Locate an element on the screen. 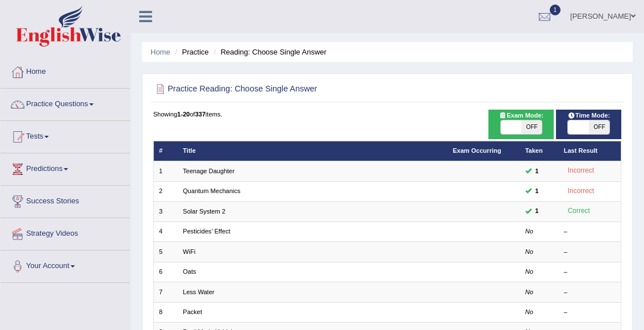 Image resolution: width=644 pixels, height=330 pixels. th: Last Result is located at coordinates (589, 150).